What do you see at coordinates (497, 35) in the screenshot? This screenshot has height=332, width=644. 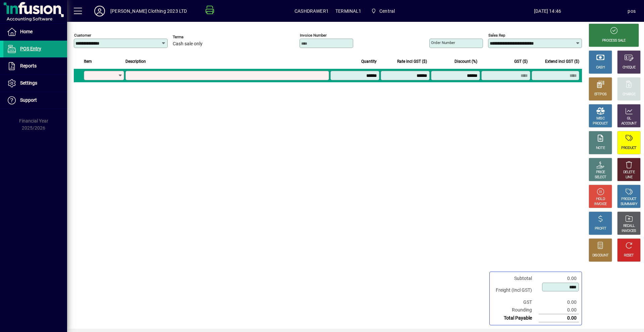 I see `mat-label: Sales rep` at bounding box center [497, 35].